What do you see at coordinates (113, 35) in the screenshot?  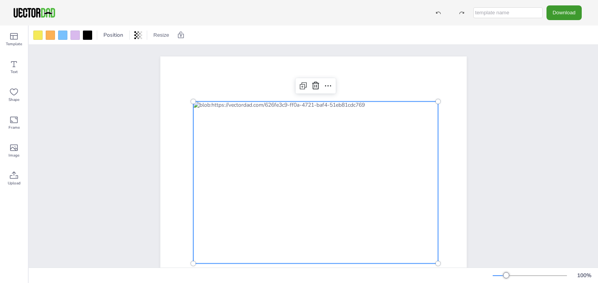 I see `span: Position` at bounding box center [113, 35].